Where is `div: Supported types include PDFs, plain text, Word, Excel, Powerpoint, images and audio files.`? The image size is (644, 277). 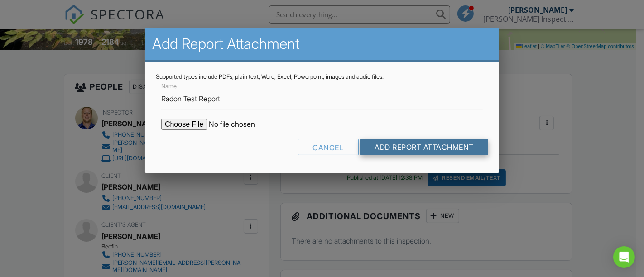 div: Supported types include PDFs, plain text, Word, Excel, Powerpoint, images and audio files. is located at coordinates (322, 77).